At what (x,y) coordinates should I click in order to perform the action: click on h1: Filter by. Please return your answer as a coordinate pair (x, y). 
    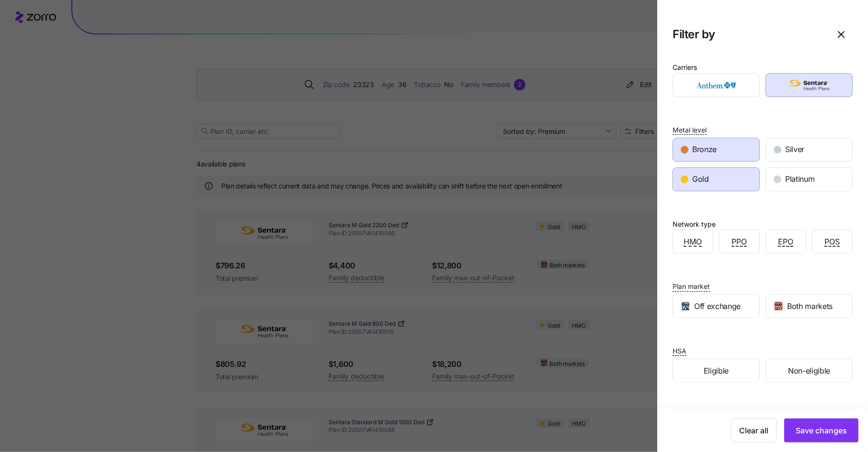
    Looking at the image, I should click on (747, 34).